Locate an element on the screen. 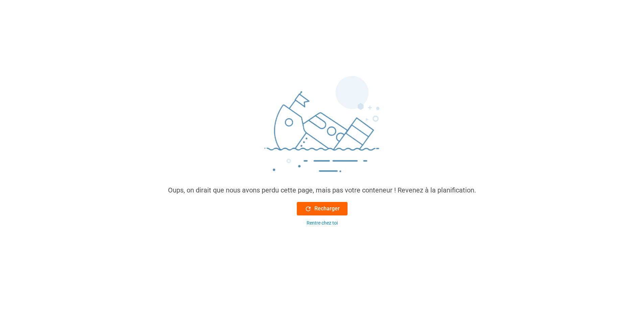 Image resolution: width=644 pixels, height=312 pixels. img: sinking_ship.png is located at coordinates (322, 129).